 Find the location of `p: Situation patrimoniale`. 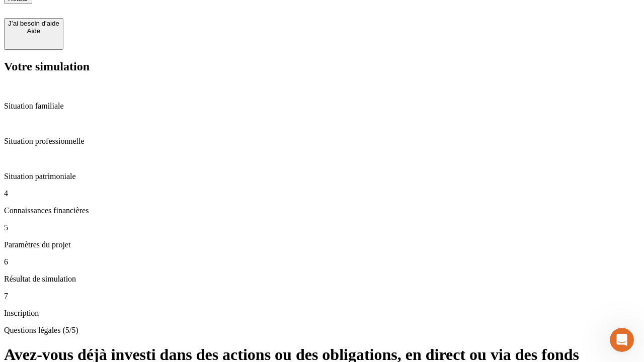

p: Situation patrimoniale is located at coordinates (322, 176).